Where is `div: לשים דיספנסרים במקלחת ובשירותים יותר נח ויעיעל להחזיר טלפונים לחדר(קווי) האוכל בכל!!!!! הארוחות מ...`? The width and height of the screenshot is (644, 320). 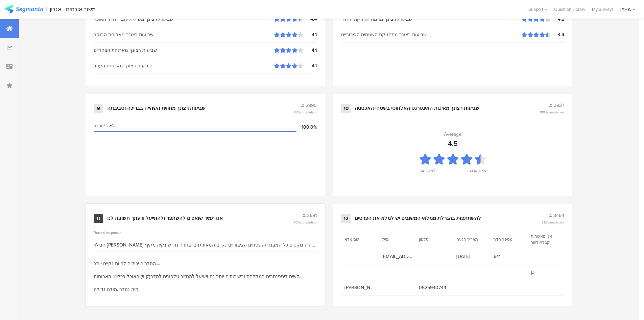 div: לשים דיספנסרים במקלחת ובשירותים יותר נח ויעיעל להחזיר טלפונים לחדר(קווי) האוכל בכל!!!!! הארוחות מ... is located at coordinates (205, 276).